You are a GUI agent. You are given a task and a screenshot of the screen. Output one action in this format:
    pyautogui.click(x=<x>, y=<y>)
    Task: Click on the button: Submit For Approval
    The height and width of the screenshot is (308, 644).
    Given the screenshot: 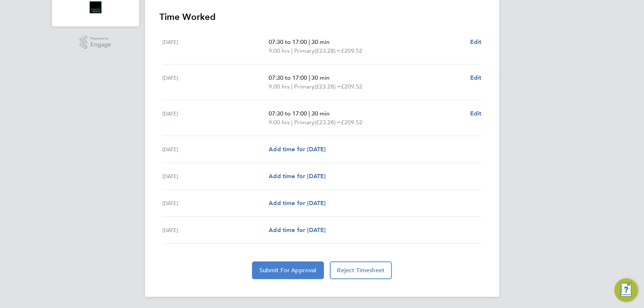 What is the action you would take?
    pyautogui.click(x=288, y=270)
    